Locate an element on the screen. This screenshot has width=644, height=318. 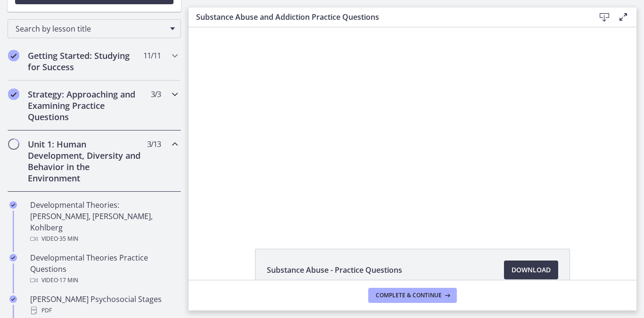
span: Download is located at coordinates (531, 270).